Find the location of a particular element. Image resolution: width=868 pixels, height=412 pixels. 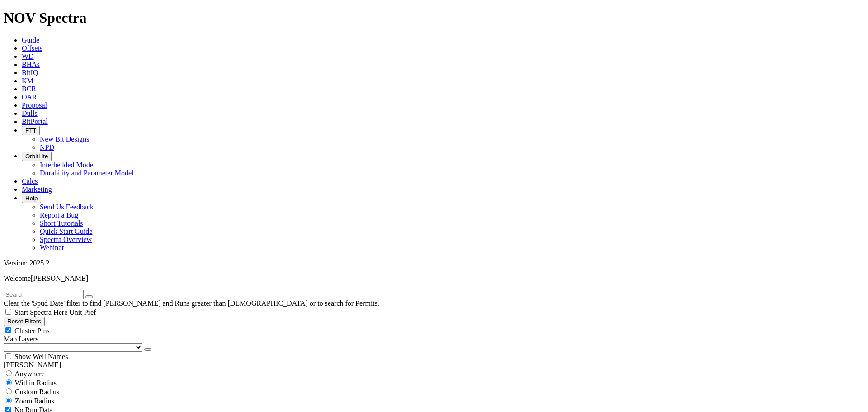

button: FTT is located at coordinates (31, 130).